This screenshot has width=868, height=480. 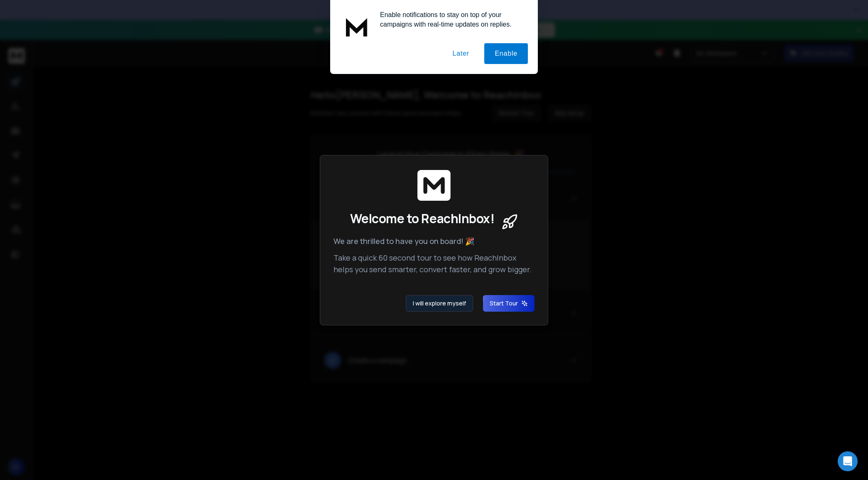 I want to click on span: Welcome to ReachInbox!, so click(x=423, y=219).